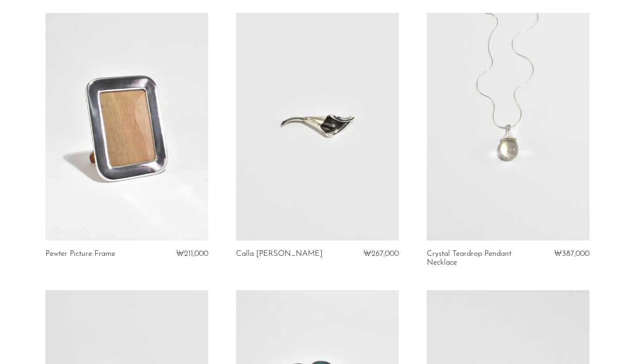  What do you see at coordinates (192, 254) in the screenshot?
I see `span: ₩211,000` at bounding box center [192, 254].